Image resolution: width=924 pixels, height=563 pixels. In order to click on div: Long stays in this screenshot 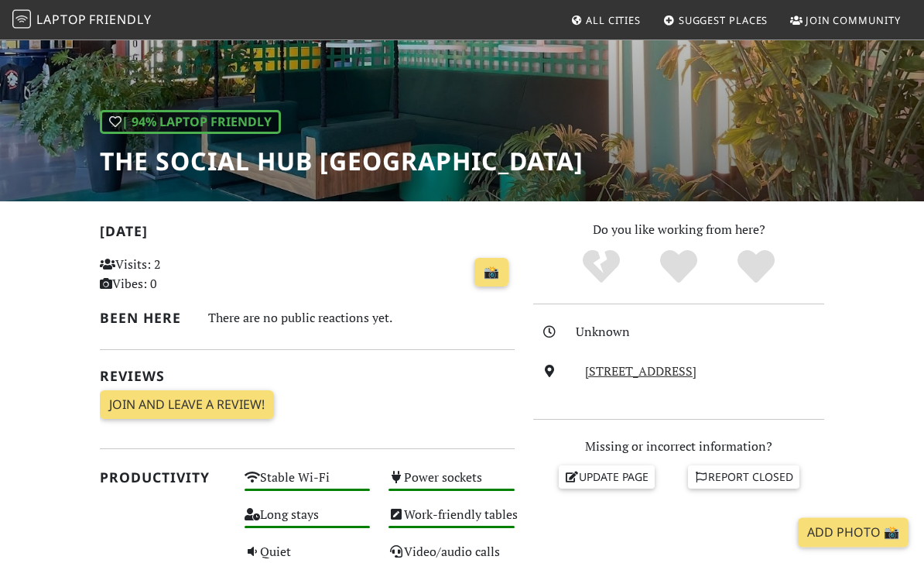, I will do `click(307, 523)`.